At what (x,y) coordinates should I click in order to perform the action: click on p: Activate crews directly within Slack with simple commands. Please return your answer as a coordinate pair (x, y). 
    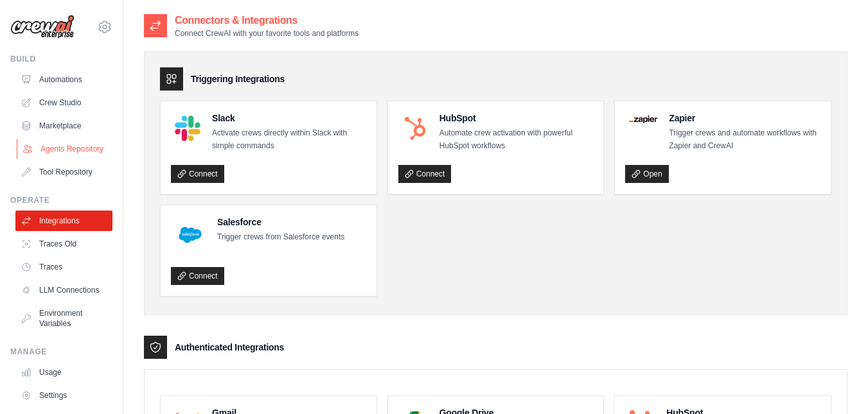
    Looking at the image, I should click on (289, 139).